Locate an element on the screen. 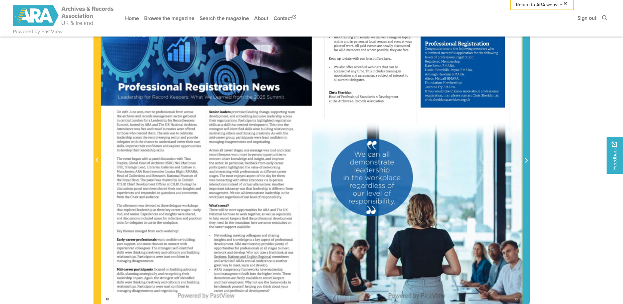 This screenshot has height=304, width=623. a: ARA - ARC Magazine | Powered by PastView logo is located at coordinates (64, 15).